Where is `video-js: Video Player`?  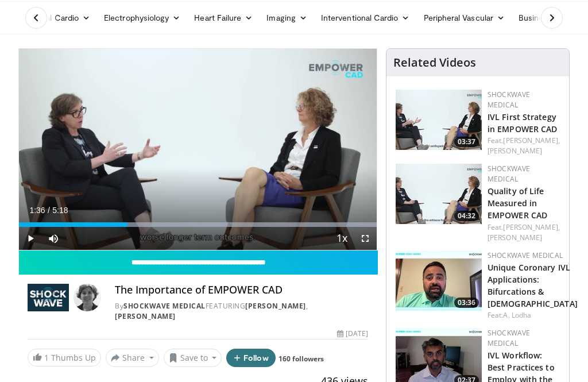 video-js: Video Player is located at coordinates (197, 149).